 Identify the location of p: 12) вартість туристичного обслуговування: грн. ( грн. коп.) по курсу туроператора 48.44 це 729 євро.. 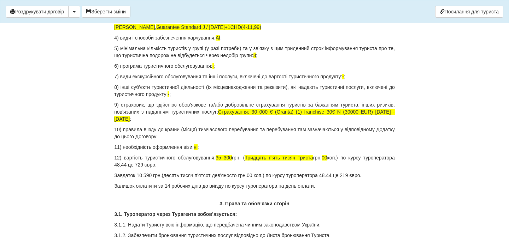
(254, 161).